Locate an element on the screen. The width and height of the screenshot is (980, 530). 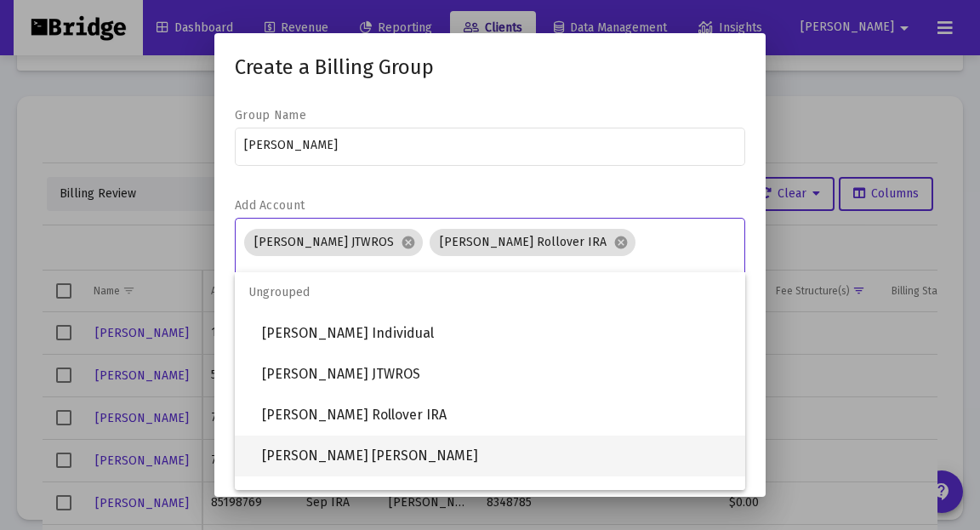
input: Group name is located at coordinates (490, 145).